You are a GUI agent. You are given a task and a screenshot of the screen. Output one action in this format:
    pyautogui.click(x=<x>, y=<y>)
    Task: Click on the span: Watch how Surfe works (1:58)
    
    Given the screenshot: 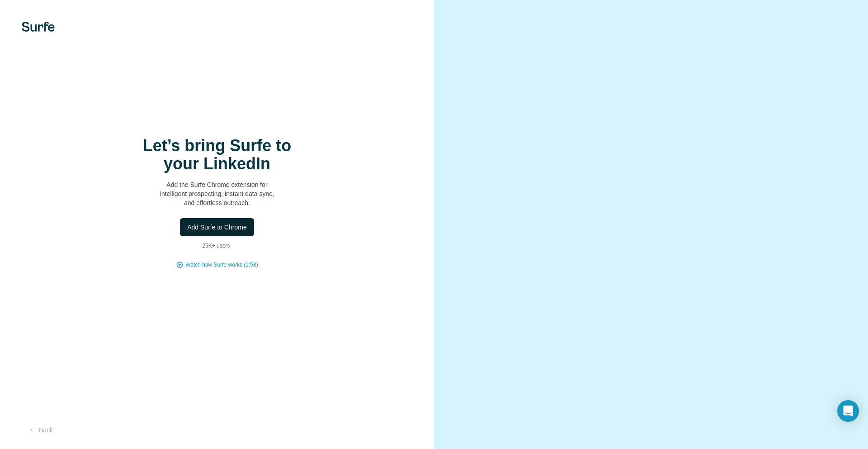 What is the action you would take?
    pyautogui.click(x=221, y=264)
    